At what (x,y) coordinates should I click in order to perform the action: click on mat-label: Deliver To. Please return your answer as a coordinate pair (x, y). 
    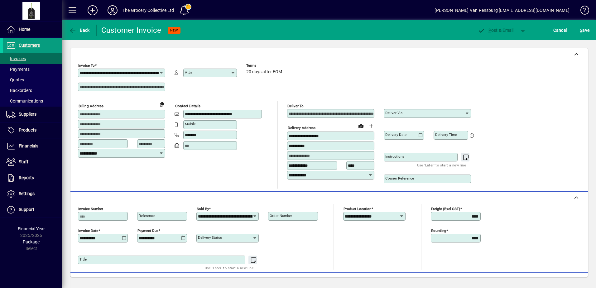
    Looking at the image, I should click on (296, 106).